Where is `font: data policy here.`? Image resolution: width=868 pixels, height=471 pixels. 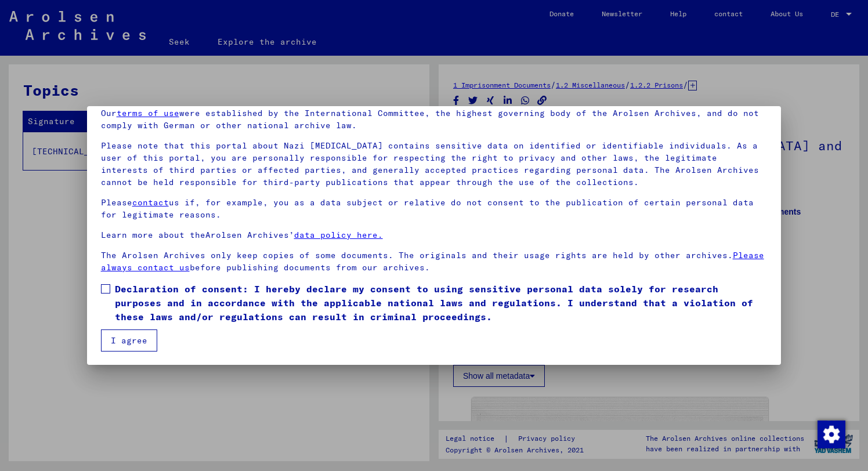
font: data policy here. is located at coordinates (338, 235).